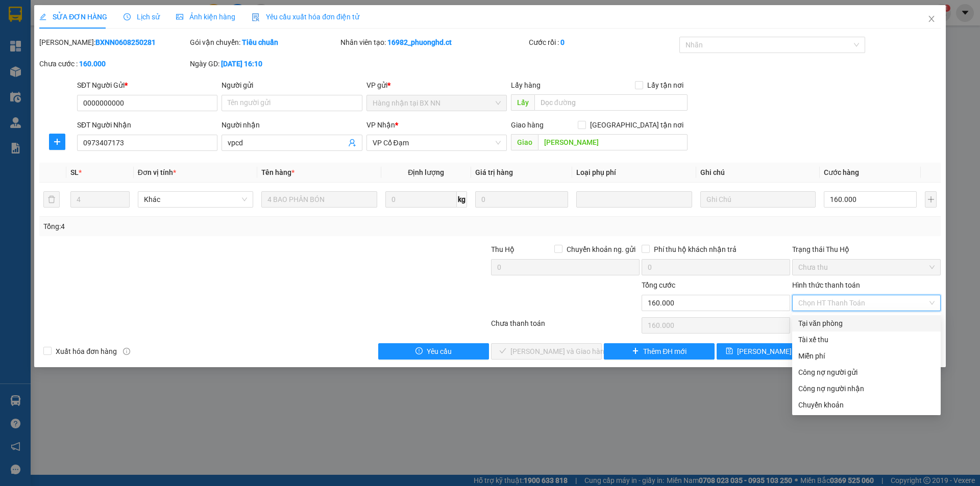  I want to click on div: SĐT Người Gửi, so click(147, 85).